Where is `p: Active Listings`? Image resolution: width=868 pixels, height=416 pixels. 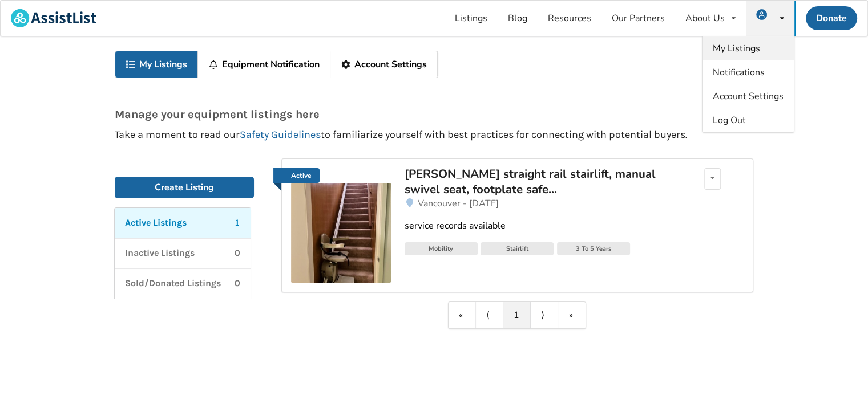 p: Active Listings is located at coordinates (155, 223).